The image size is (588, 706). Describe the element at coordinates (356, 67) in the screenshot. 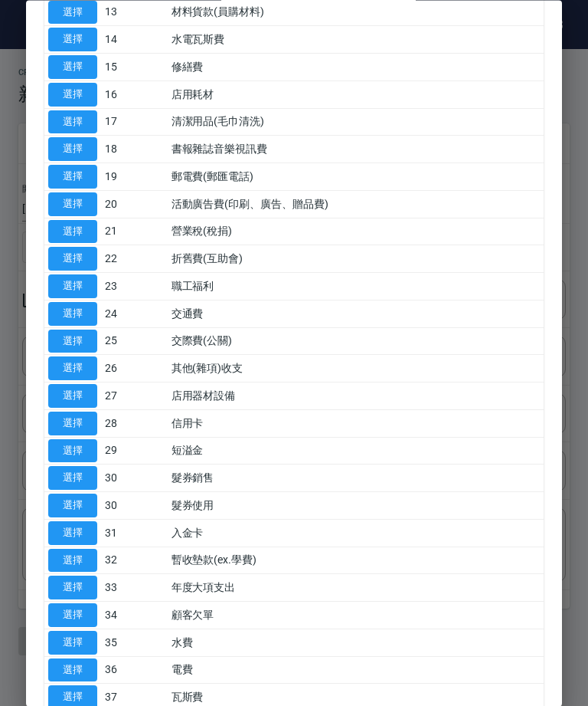

I see `td: 修繕費` at that location.